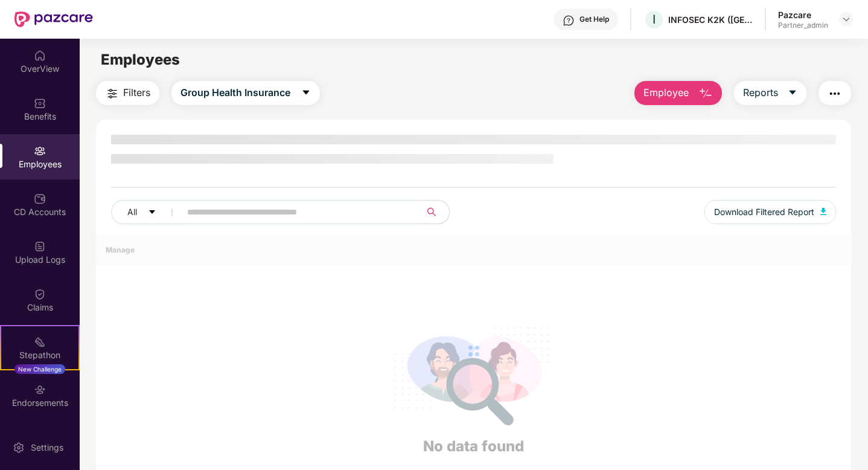 This screenshot has width=868, height=470. I want to click on button: Employee, so click(678, 93).